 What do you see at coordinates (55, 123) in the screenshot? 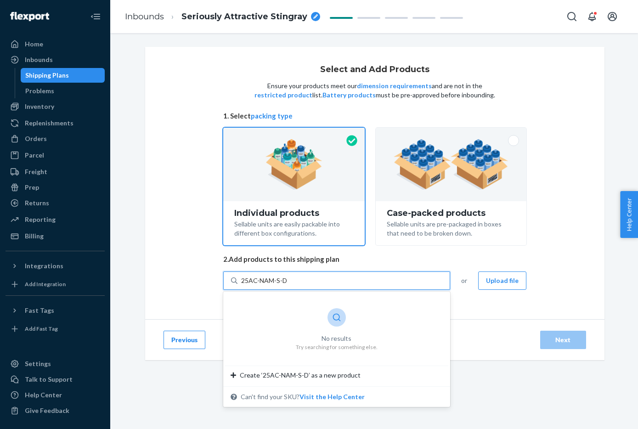
I see `a: Replenishments` at bounding box center [55, 123].